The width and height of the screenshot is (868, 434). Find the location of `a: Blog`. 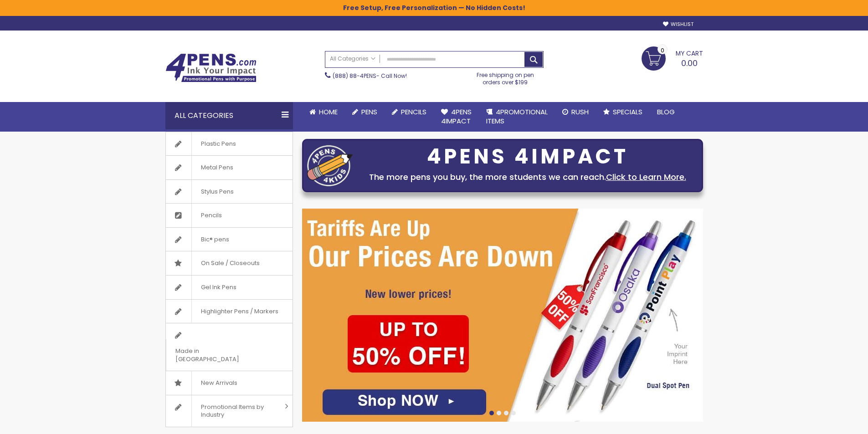

a: Blog is located at coordinates (665, 112).